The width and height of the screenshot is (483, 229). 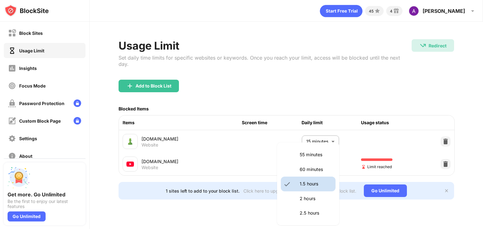 What do you see at coordinates (315, 213) in the screenshot?
I see `p: 2.5 hours` at bounding box center [315, 213].